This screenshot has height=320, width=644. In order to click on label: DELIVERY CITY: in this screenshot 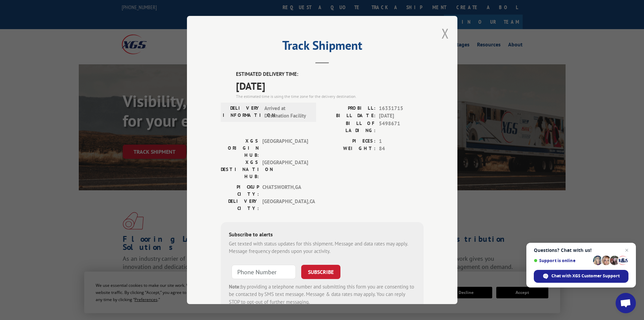, I will do `click(240, 205)`.